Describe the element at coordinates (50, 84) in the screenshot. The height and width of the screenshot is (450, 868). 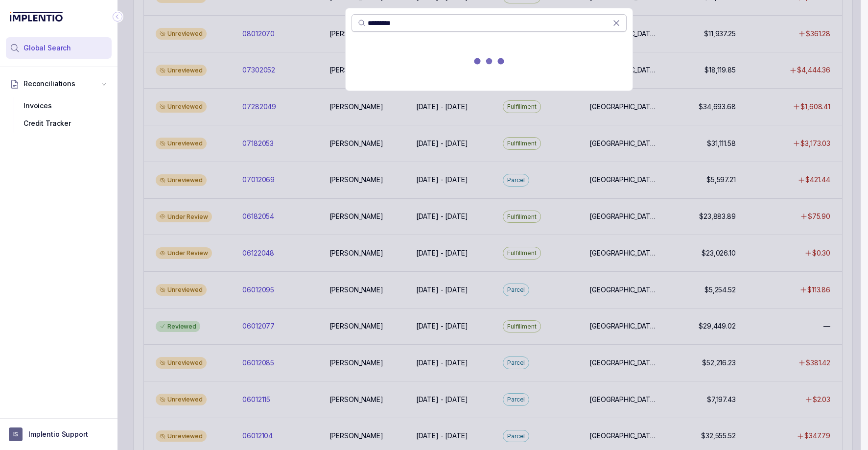
I see `span: Reconciliations` at that location.